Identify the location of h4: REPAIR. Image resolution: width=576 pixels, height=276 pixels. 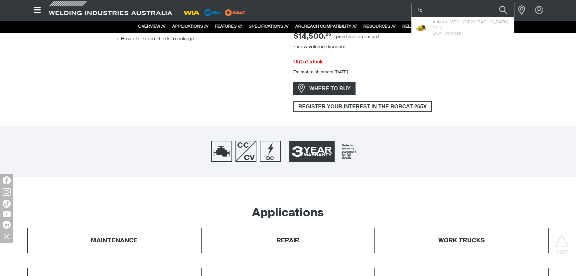
(288, 240).